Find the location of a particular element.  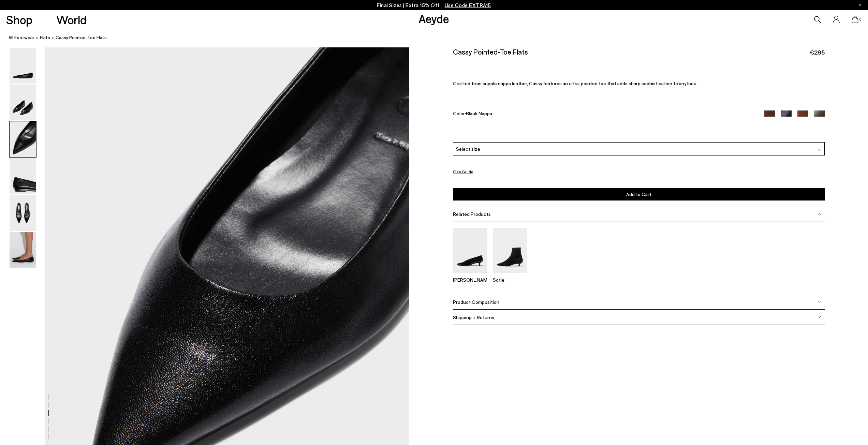

p: Sofie is located at coordinates (510, 280).